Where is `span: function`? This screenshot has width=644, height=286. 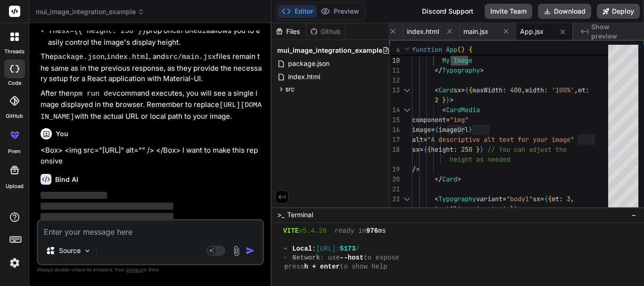
span: function is located at coordinates (427, 50).